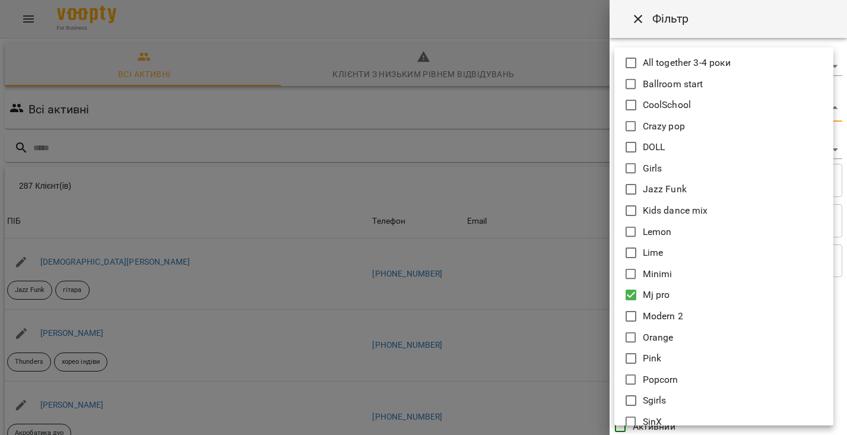  What do you see at coordinates (659, 338) in the screenshot?
I see `p: Orange` at bounding box center [659, 338].